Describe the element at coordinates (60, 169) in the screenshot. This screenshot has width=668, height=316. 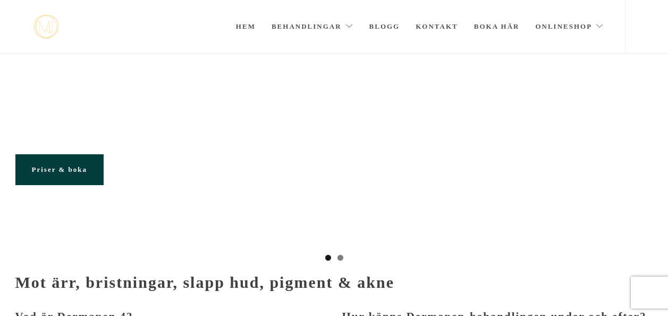
I see `span: Priser & boka` at that location.